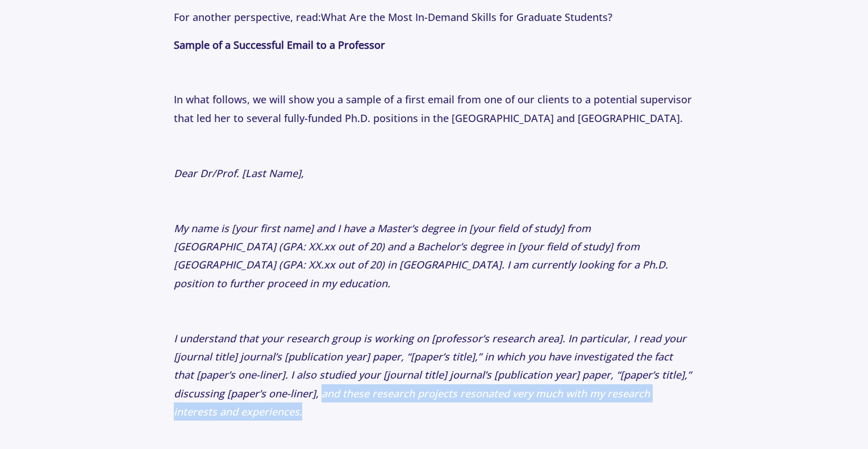 The image size is (868, 449). I want to click on strong: Sample of a Successful Email to a Professor, so click(280, 45).